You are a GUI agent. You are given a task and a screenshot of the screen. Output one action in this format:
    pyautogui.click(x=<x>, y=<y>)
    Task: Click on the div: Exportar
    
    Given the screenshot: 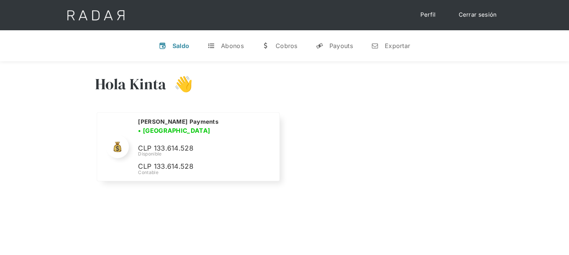 What is the action you would take?
    pyautogui.click(x=397, y=46)
    